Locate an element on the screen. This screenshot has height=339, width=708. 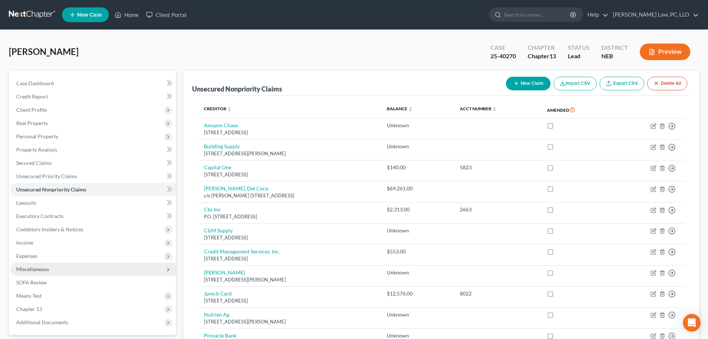
span: Additional Documents is located at coordinates (42, 322).